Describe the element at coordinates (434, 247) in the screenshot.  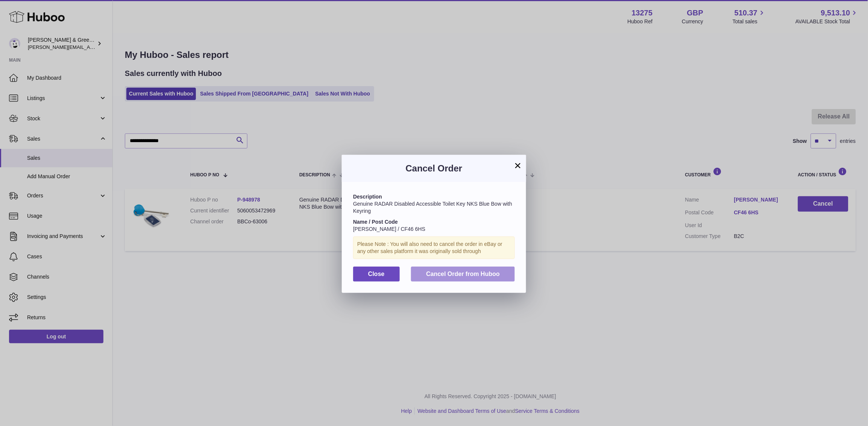
I see `div: Please Note : You will also need to cancel the order in eBay or any other sales platform it was o...` at that location.